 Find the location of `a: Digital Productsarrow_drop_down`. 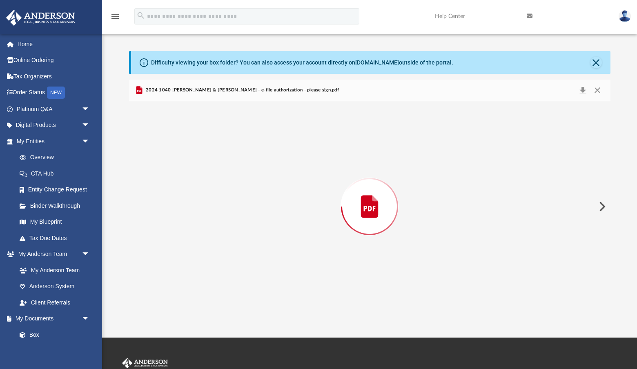

a: Digital Productsarrow_drop_down is located at coordinates (54, 125).